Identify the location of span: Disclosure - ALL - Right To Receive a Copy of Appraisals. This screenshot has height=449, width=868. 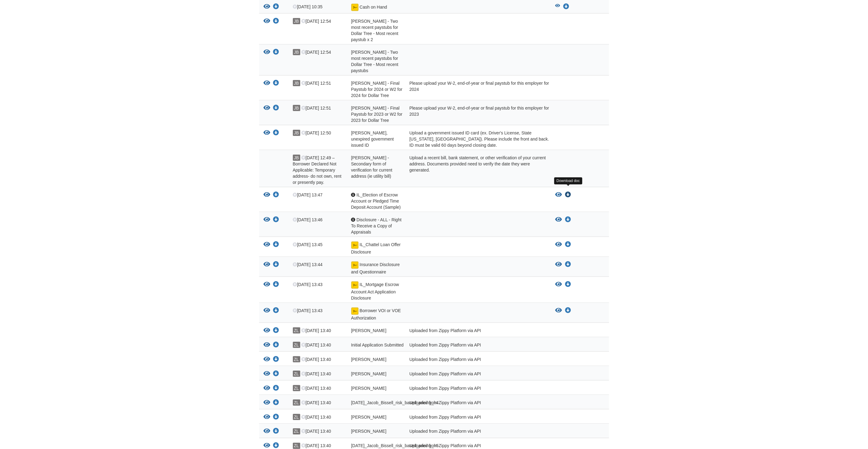
(376, 226).